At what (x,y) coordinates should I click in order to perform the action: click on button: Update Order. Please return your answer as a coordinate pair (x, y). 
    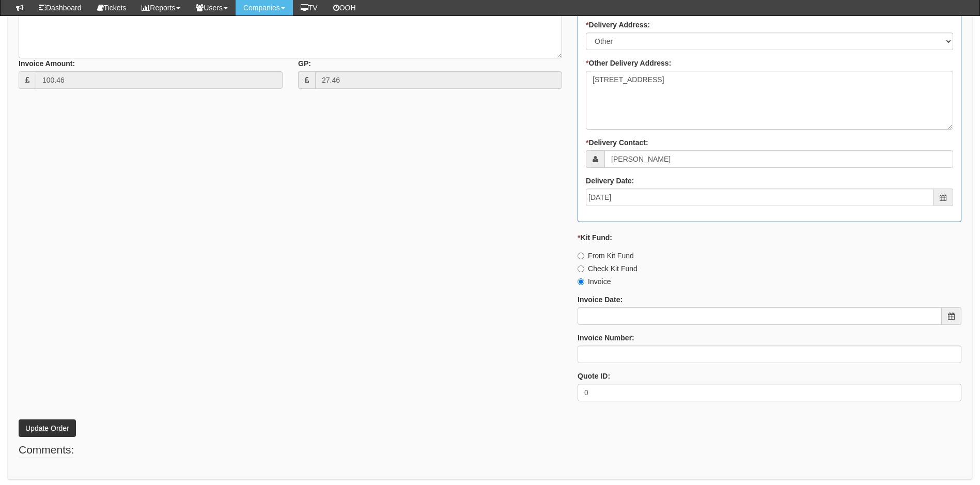
    Looking at the image, I should click on (47, 429).